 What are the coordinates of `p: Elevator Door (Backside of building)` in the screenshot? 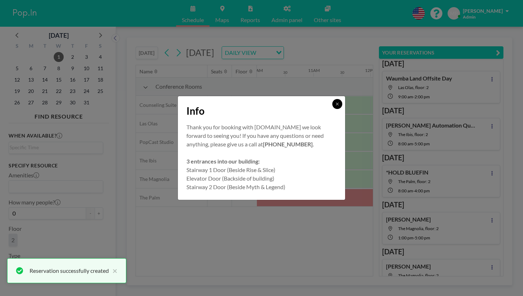 It's located at (261, 178).